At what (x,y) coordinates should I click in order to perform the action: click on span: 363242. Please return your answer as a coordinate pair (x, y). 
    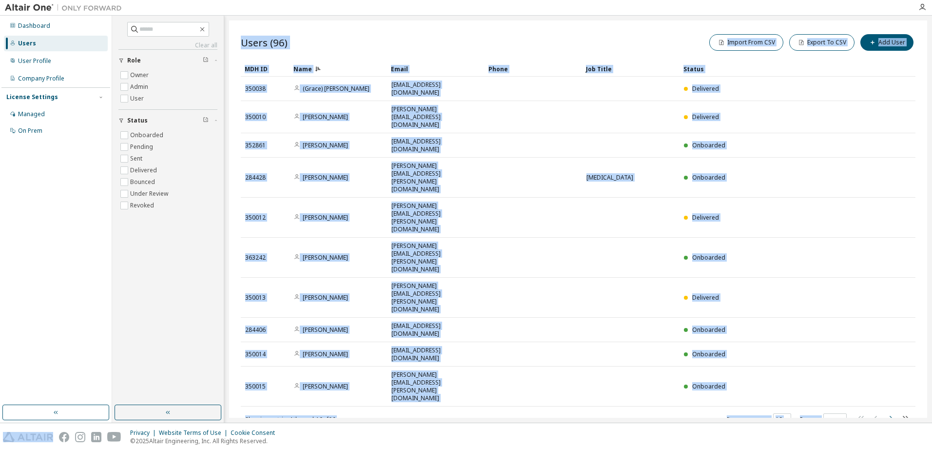
    Looking at the image, I should click on (256, 257).